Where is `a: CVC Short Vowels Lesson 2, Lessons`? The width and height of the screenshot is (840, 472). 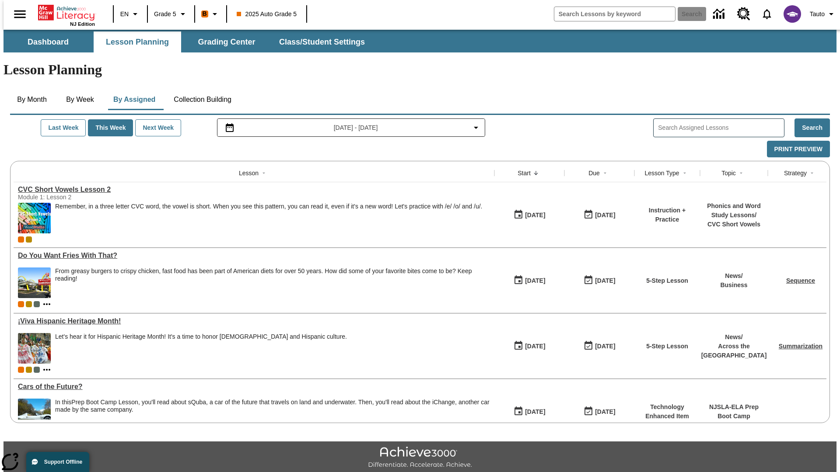
a: CVC Short Vowels Lesson 2, Lessons is located at coordinates (254, 190).